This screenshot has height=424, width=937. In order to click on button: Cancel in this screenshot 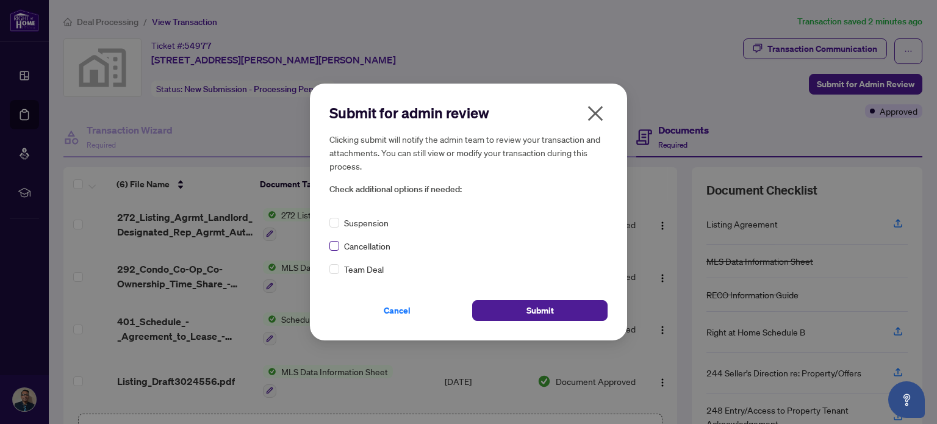, I will do `click(397, 310)`.